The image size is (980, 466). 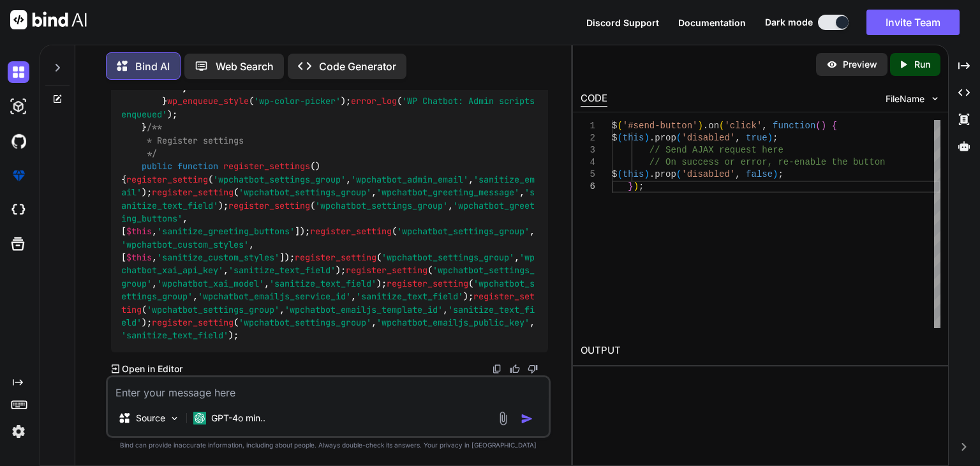 What do you see at coordinates (174, 418) in the screenshot?
I see `img: Pick Models` at bounding box center [174, 418].